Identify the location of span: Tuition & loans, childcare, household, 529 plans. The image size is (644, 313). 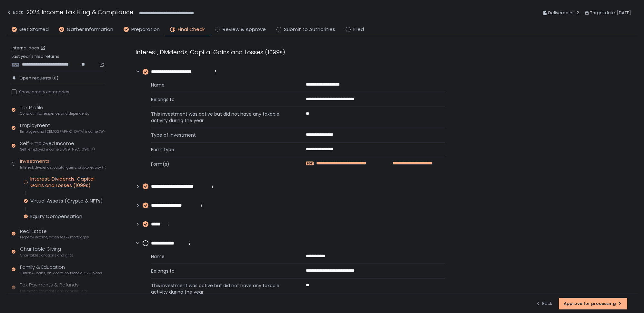
(61, 273).